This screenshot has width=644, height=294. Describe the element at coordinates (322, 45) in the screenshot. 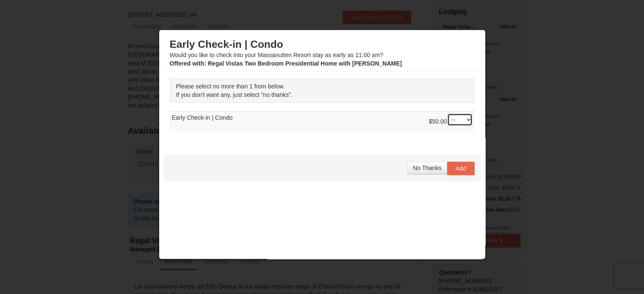

I see `h3: Early Check-in | Condo` at that location.